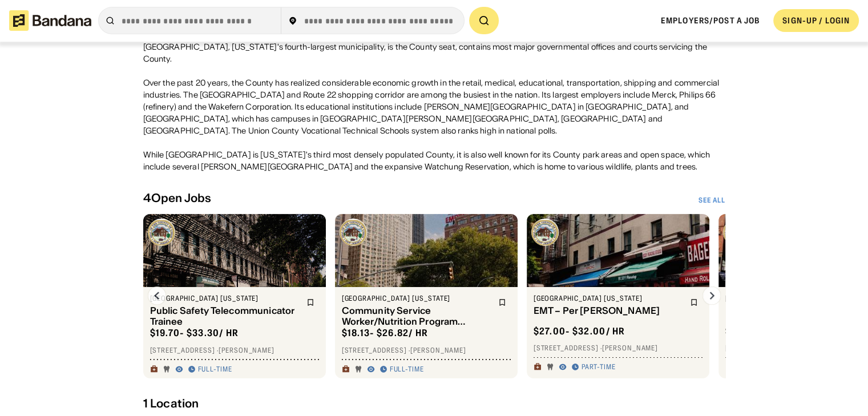 This screenshot has height=416, width=868. What do you see at coordinates (710, 21) in the screenshot?
I see `span: Employers/Post a job` at bounding box center [710, 21].